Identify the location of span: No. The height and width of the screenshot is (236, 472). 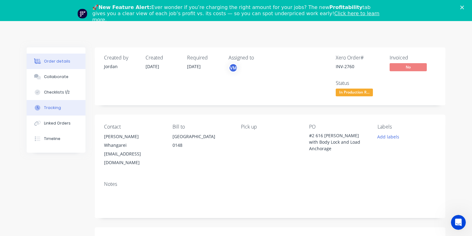
(408, 67).